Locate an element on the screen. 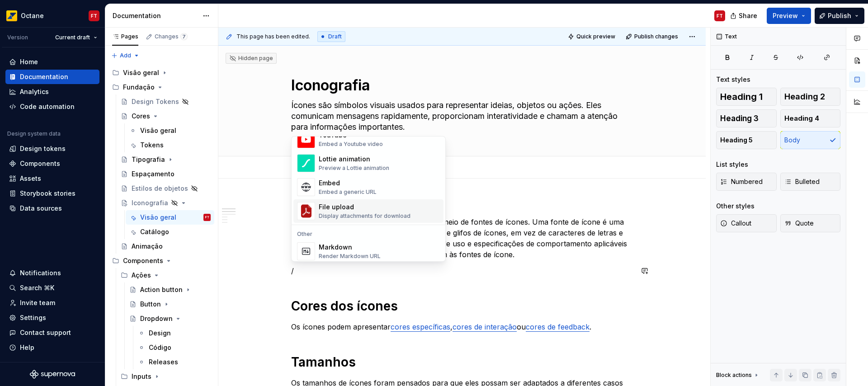 The height and width of the screenshot is (386, 868). a: Iconografia is located at coordinates (165, 203).